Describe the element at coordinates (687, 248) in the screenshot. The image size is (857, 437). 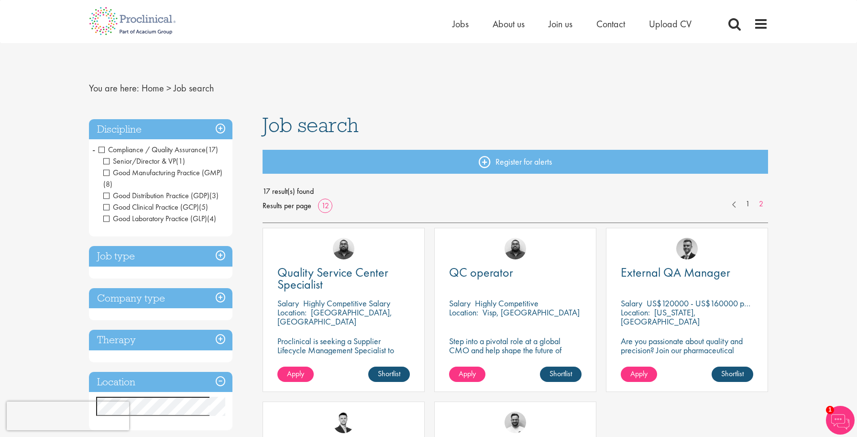
I see `img: Alex Bill` at that location.